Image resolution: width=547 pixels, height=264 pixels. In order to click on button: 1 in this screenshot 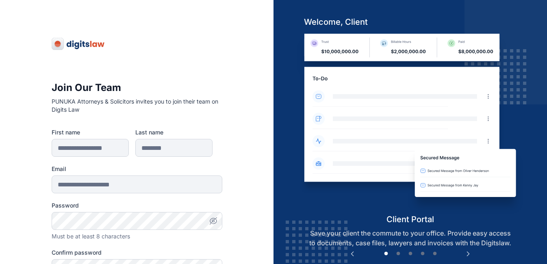, I will do `click(386, 254)`.